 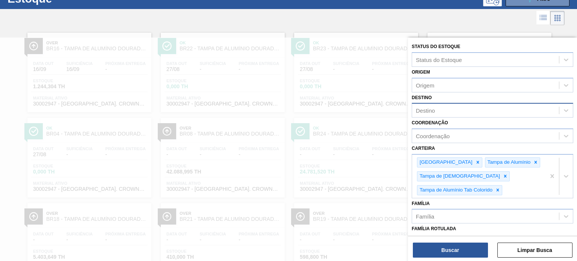 I want to click on a: ÍconeOverBR16 - TAMPA DE ALUMÍNIO DOURADA CROWN ISEData out16/09Suficiência16/09Próxima Entrega-E..., so click(x=88, y=70).